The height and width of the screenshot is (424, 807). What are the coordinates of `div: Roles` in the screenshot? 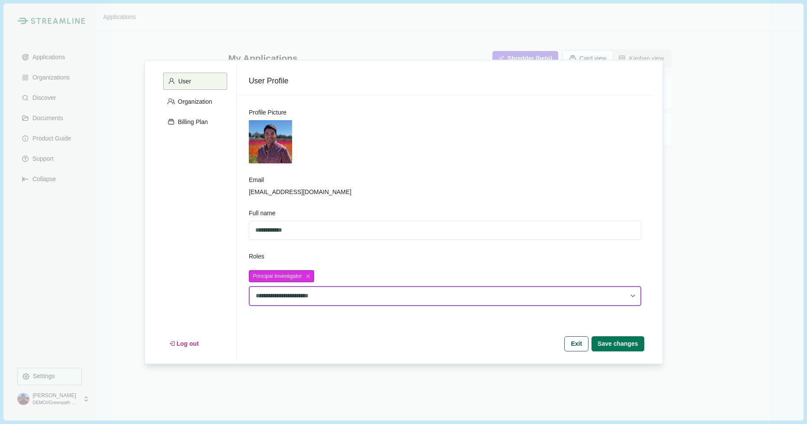 It's located at (445, 256).